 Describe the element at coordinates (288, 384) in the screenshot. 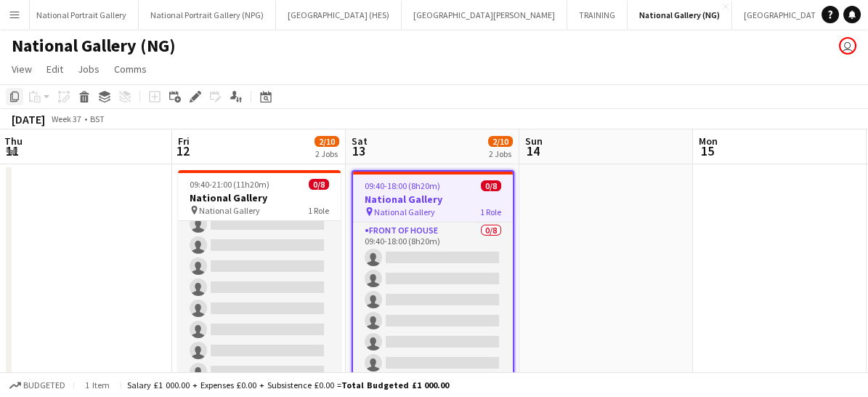

I see `div: Salary £1 000.00 + Expenses £0.00 + Subsistence £0.00 =` at that location.